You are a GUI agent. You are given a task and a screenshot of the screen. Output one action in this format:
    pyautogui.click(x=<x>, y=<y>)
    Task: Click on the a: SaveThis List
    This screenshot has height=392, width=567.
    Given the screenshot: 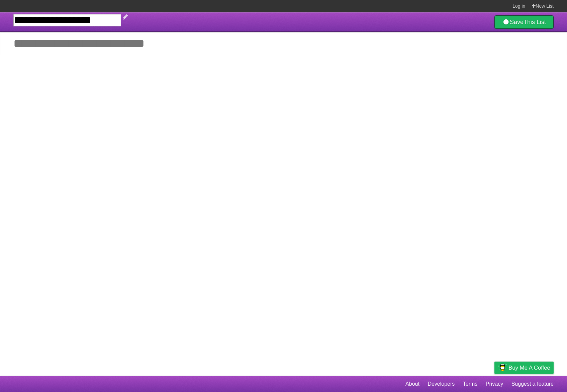 What is the action you would take?
    pyautogui.click(x=524, y=22)
    